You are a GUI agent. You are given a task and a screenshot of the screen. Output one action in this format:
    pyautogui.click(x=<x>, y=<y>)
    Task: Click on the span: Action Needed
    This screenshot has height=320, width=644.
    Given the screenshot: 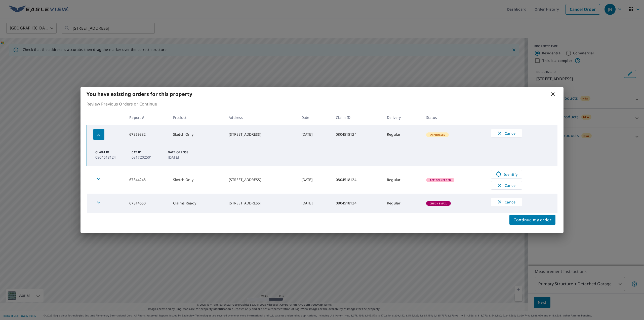 What is the action you would take?
    pyautogui.click(x=440, y=180)
    